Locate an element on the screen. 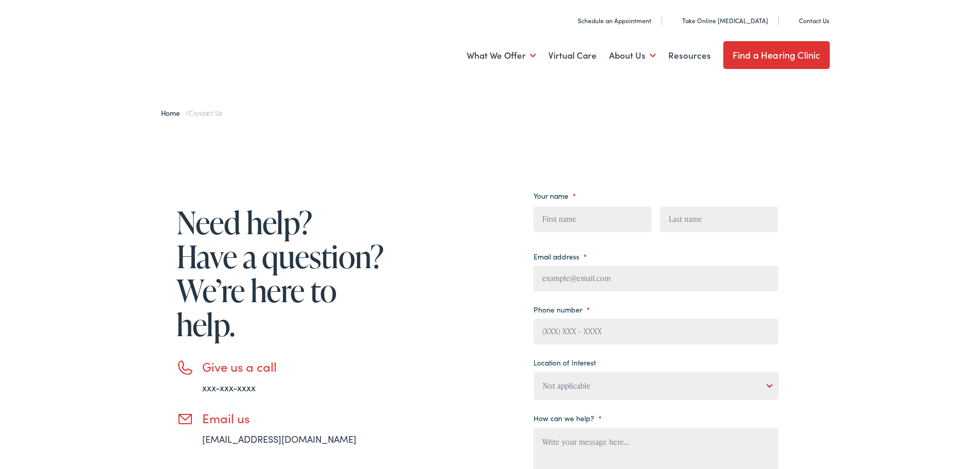 The height and width of the screenshot is (469, 980). a: xxx-xxx-xxxx is located at coordinates (229, 387).